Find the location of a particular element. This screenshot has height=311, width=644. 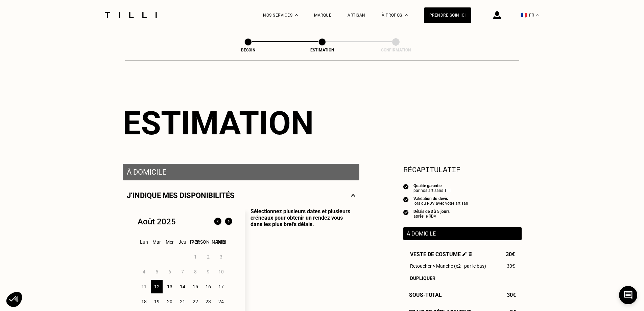

div: lors du RDV avec votre artisan is located at coordinates (441, 203).